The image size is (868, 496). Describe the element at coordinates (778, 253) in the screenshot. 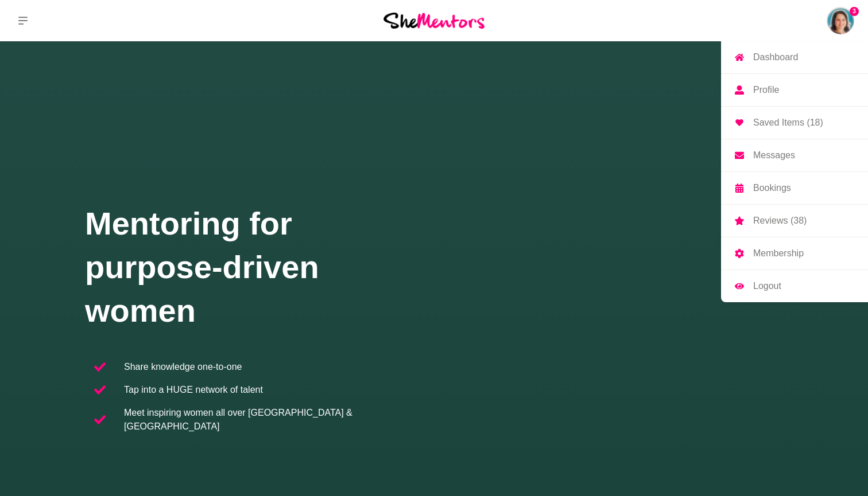

I see `p: Membership` at that location.